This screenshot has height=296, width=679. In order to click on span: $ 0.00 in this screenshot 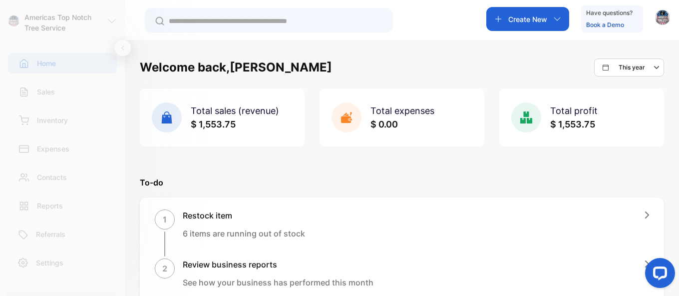, I will do `click(384, 124)`.